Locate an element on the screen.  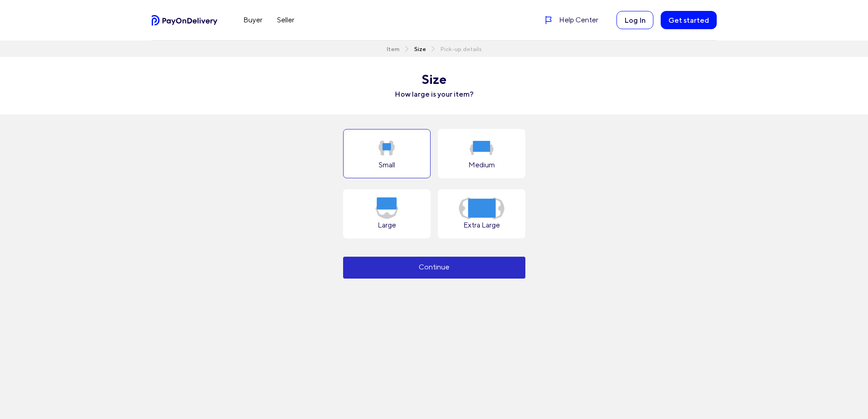
a: Buyer is located at coordinates (253, 20).